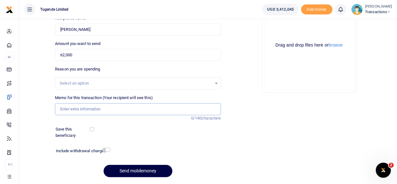 This screenshot has height=184, width=397. What do you see at coordinates (317, 9) in the screenshot?
I see `span: Add money` at bounding box center [317, 9].